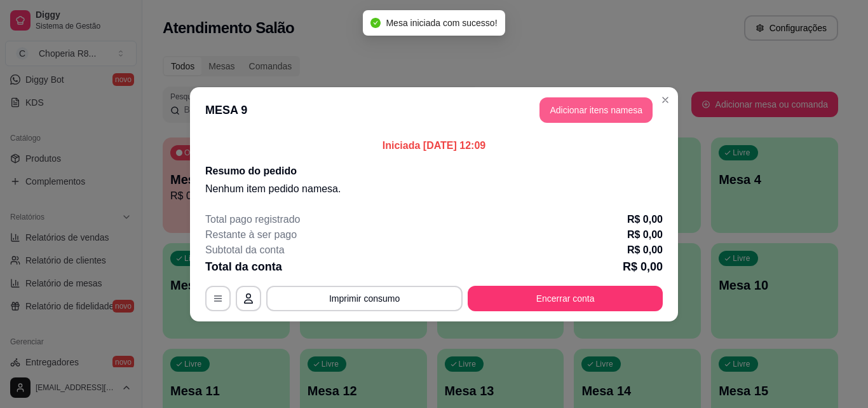 This screenshot has width=868, height=408. Describe the element at coordinates (251, 235) in the screenshot. I see `p: Restante à ser pago` at that location.